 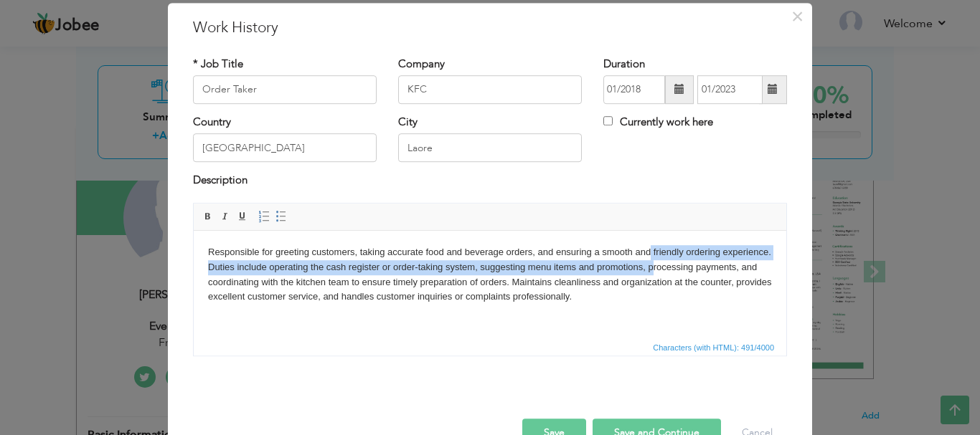 I want to click on body: Responsible for greeting customers, taking accurate food and beverage orders, and ensuring a smoo..., so click(x=296, y=43).